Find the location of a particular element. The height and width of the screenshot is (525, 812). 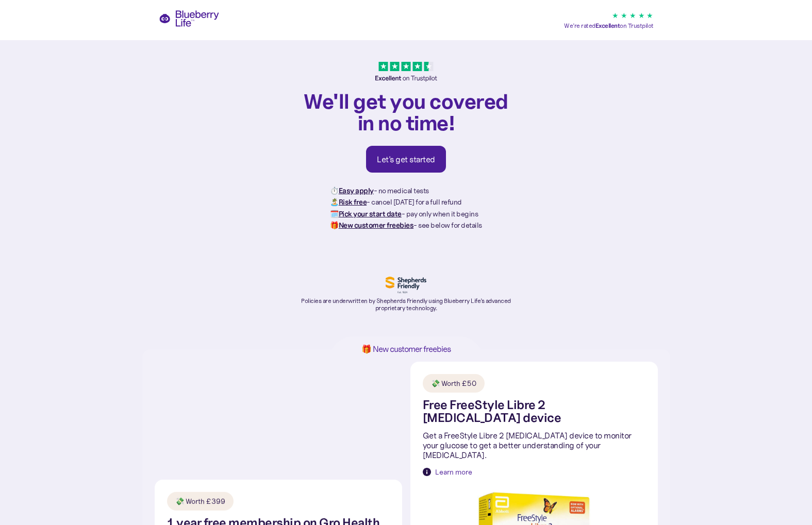

div: 💸 Worth £50 is located at coordinates (454, 383).